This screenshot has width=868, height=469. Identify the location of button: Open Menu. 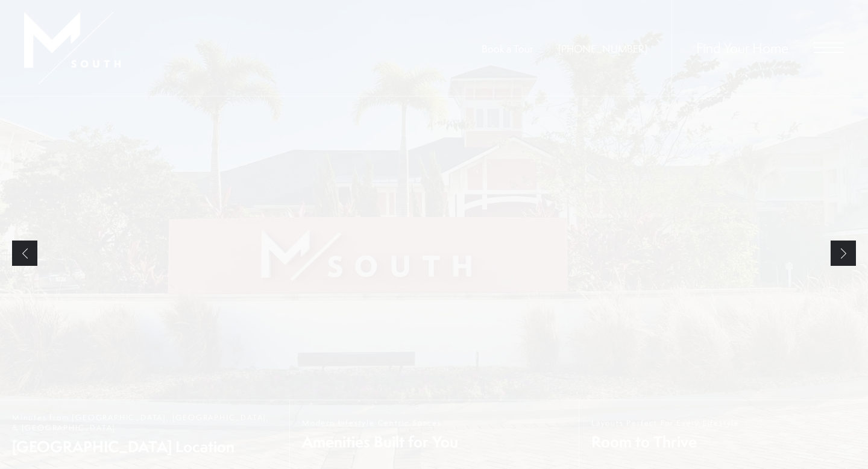
(829, 48).